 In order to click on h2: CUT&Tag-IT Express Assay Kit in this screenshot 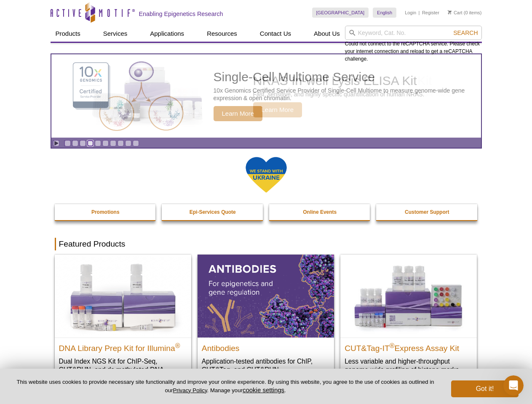, I will do `click(408, 347)`.